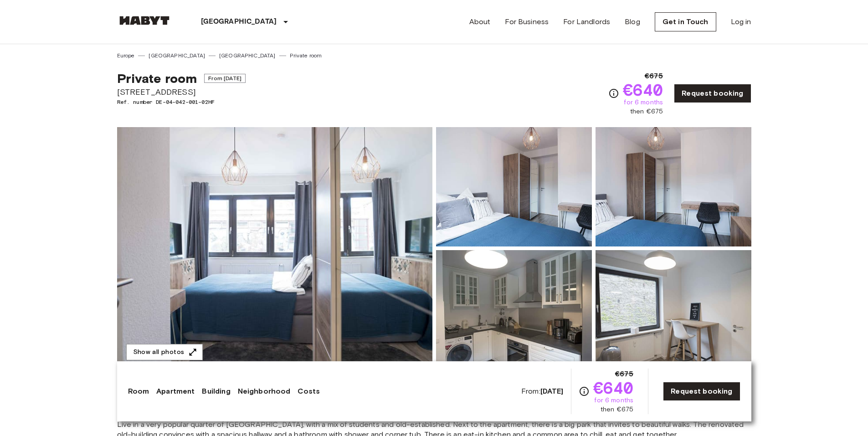  Describe the element at coordinates (264, 391) in the screenshot. I see `a: Neighborhood` at that location.